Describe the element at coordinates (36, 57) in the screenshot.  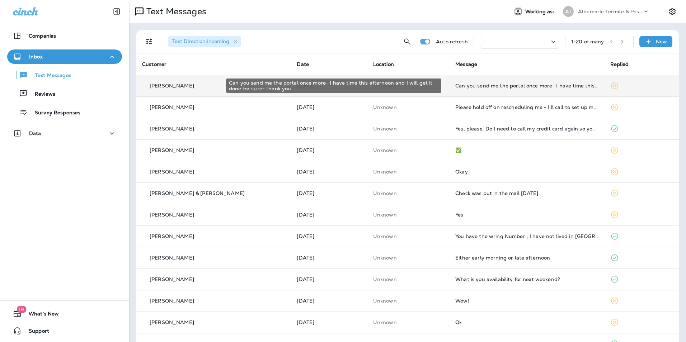
I see `p: Inbox` at that location.